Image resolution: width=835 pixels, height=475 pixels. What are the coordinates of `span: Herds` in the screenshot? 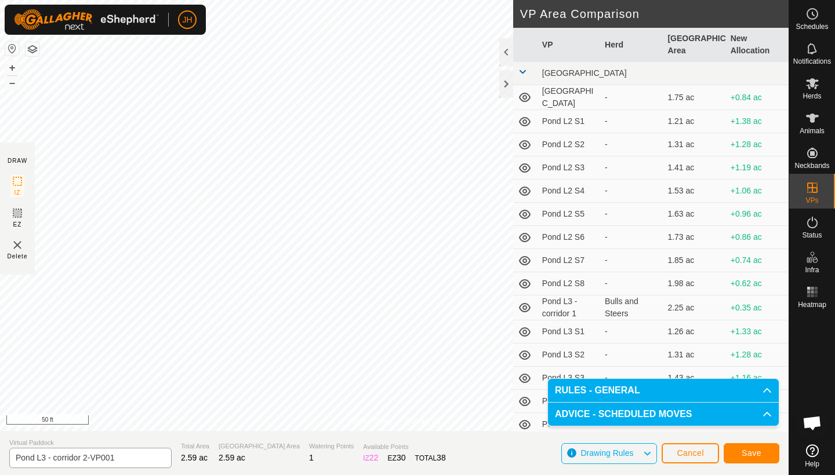 It's located at (812, 96).